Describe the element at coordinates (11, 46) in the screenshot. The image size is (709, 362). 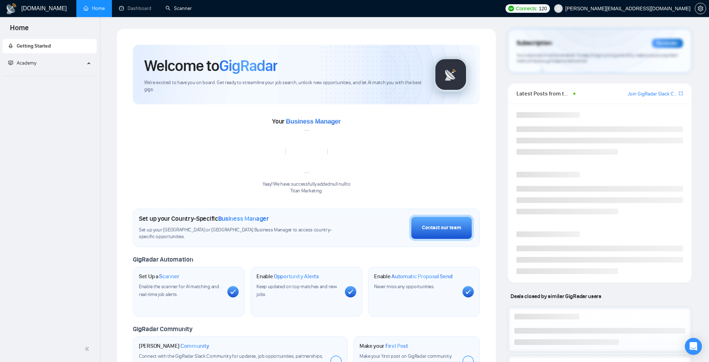
I see `span: rocket` at that location.